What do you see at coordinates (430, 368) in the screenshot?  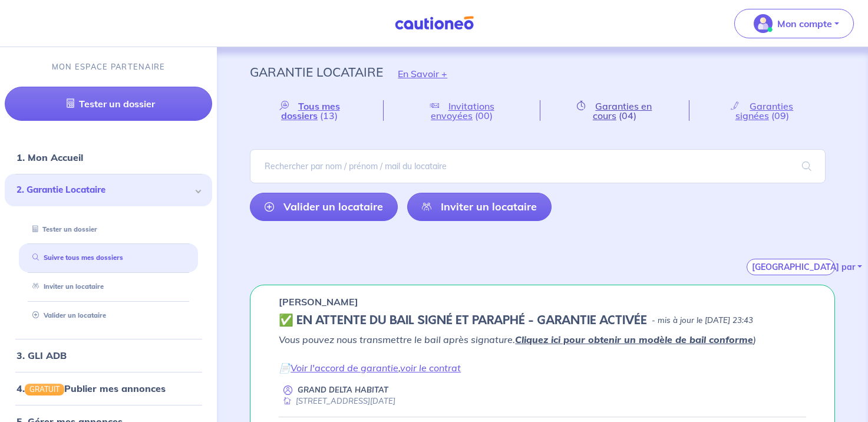 I see `a: voir le contrat` at bounding box center [430, 368].